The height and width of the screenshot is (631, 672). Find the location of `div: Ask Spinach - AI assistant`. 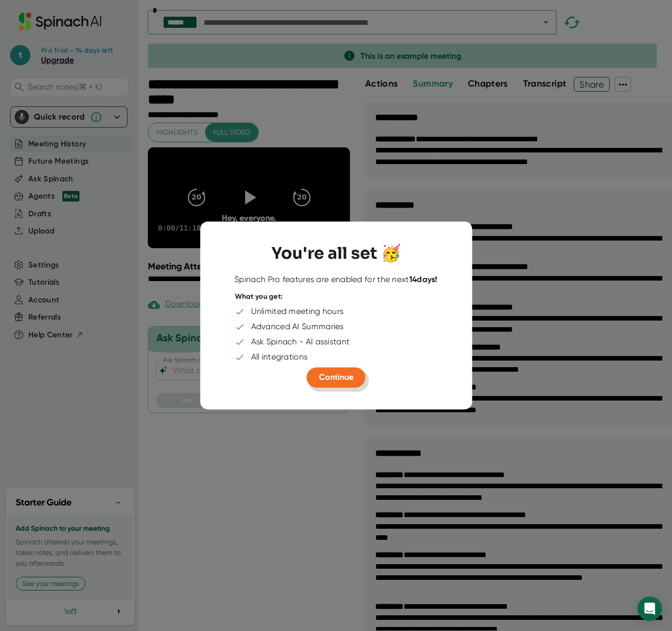

div: Ask Spinach - AI assistant is located at coordinates (301, 342).